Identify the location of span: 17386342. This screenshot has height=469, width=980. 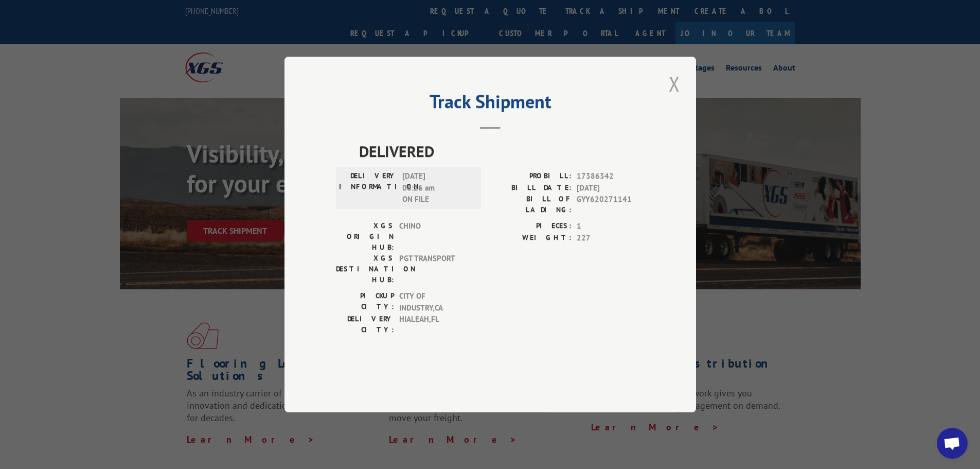
(611, 176).